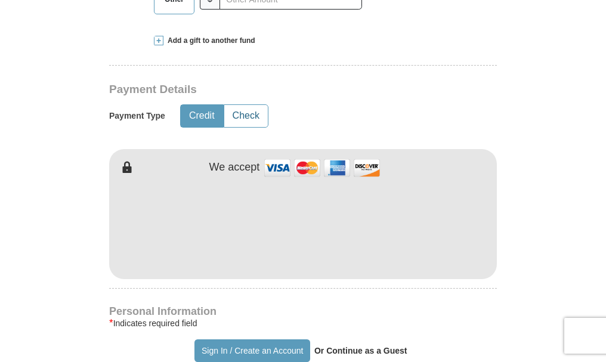 This screenshot has height=362, width=606. I want to click on h4: We accept, so click(234, 168).